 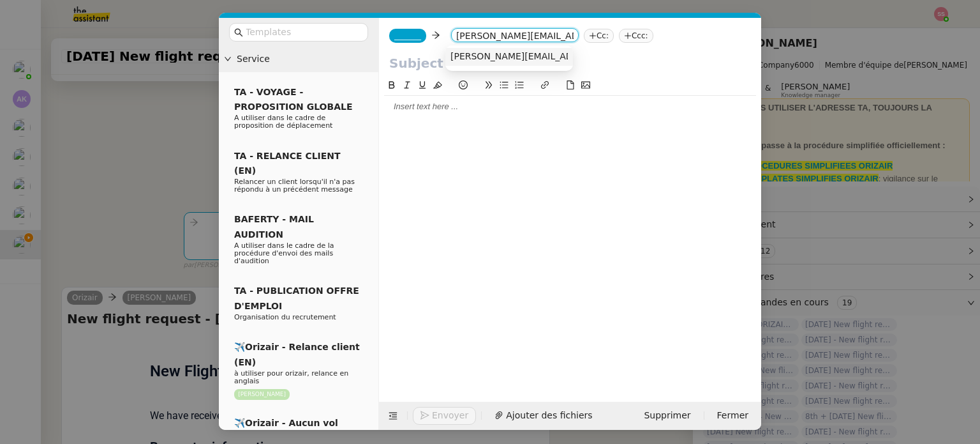 What do you see at coordinates (637, 35) in the screenshot?
I see `nz-tag: Ccc:` at bounding box center [637, 35].